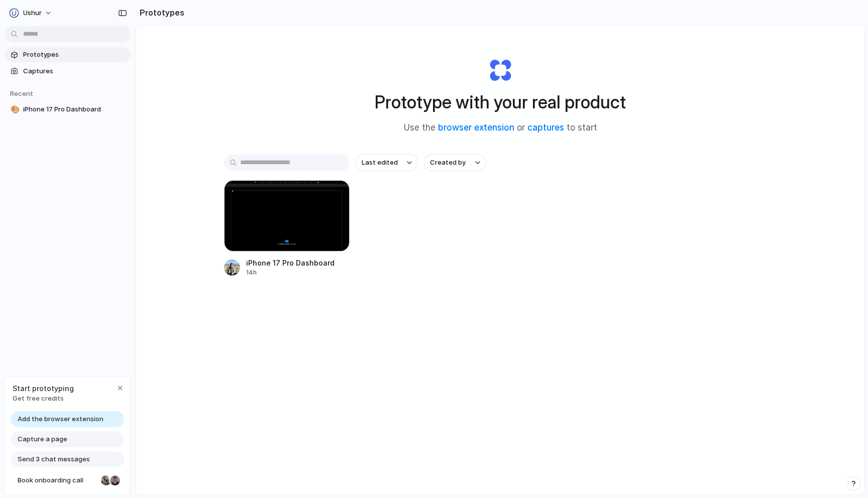  Describe the element at coordinates (106, 480) in the screenshot. I see `div: Nicole Kubica` at that location.